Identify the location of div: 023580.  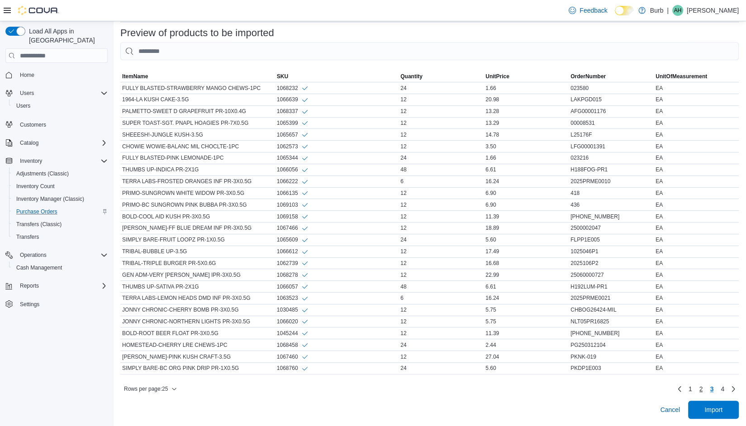
(611, 88).